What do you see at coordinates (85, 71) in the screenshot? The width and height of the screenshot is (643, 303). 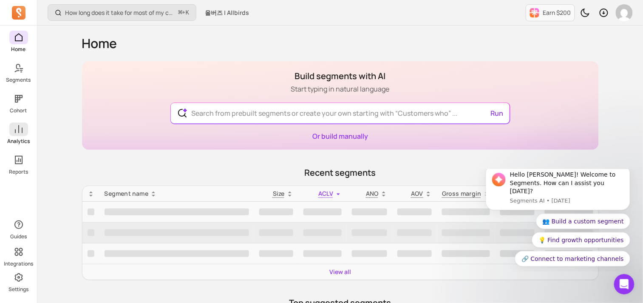 I see `div: Quick reply options` at bounding box center [85, 71].